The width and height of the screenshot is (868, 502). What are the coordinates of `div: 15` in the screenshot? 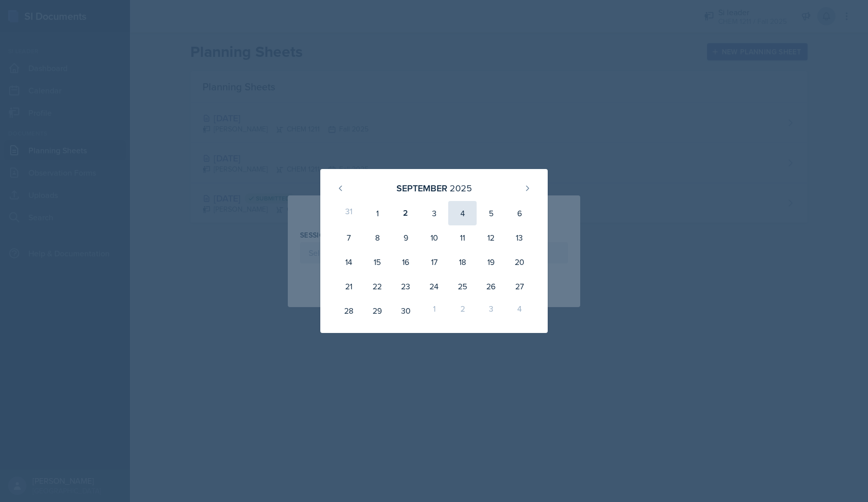 It's located at (377, 262).